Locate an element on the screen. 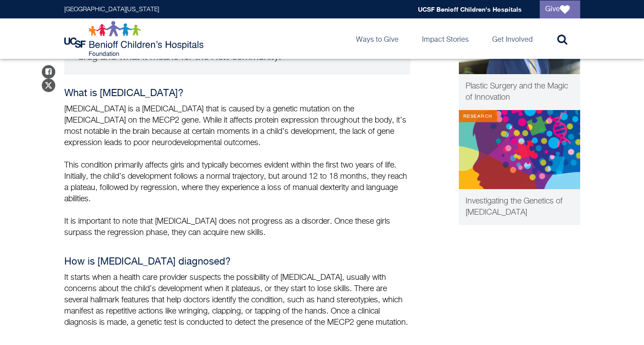  a: Give is located at coordinates (560, 10).